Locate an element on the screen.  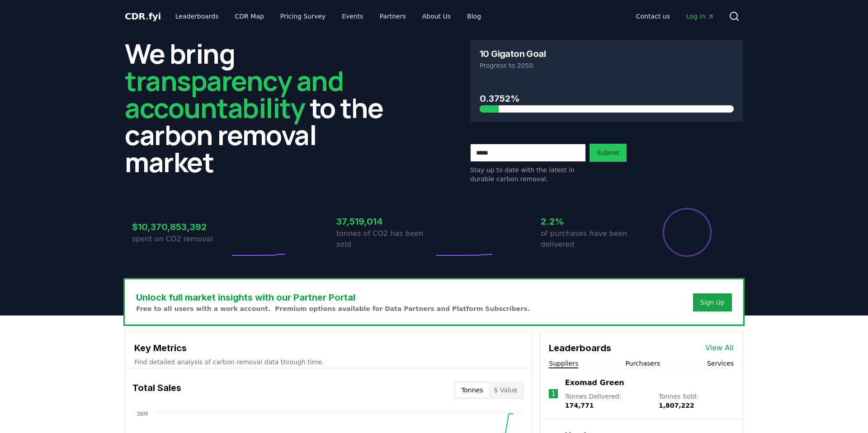
p: tonnes of CO2 has been sold is located at coordinates (385, 239).